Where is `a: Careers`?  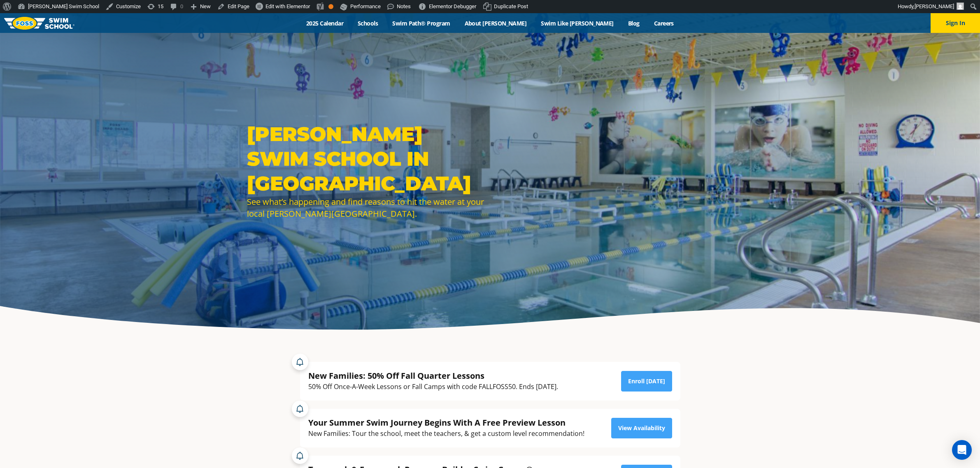 a: Careers is located at coordinates (663, 23).